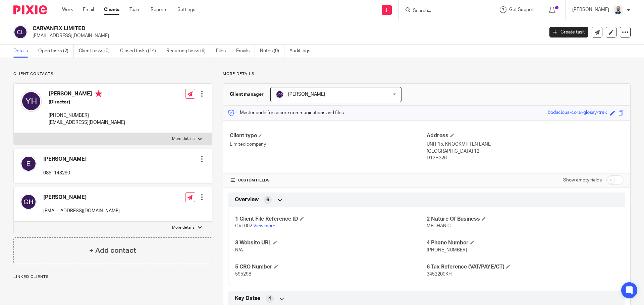 This screenshot has height=305, width=644. Describe the element at coordinates (247, 199) in the screenshot. I see `span: Overview` at that location.